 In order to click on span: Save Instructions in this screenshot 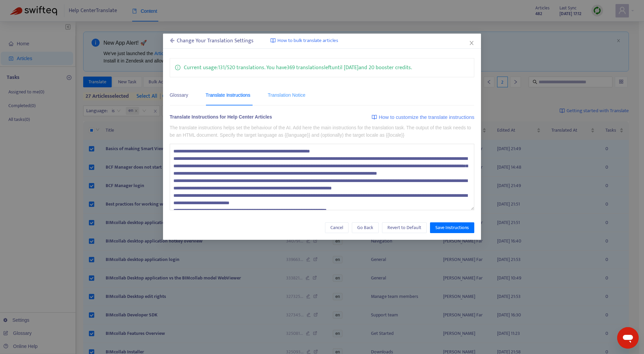, I will do `click(452, 228)`.